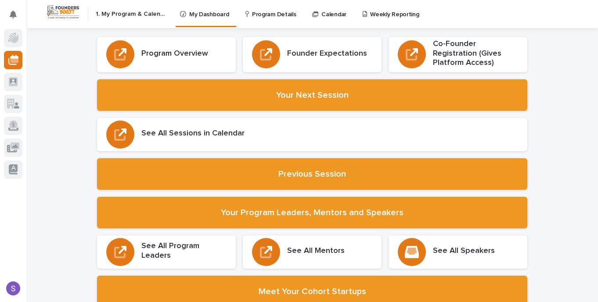 The image size is (598, 302). I want to click on h2: 1. My Program & Calendar, so click(131, 14).